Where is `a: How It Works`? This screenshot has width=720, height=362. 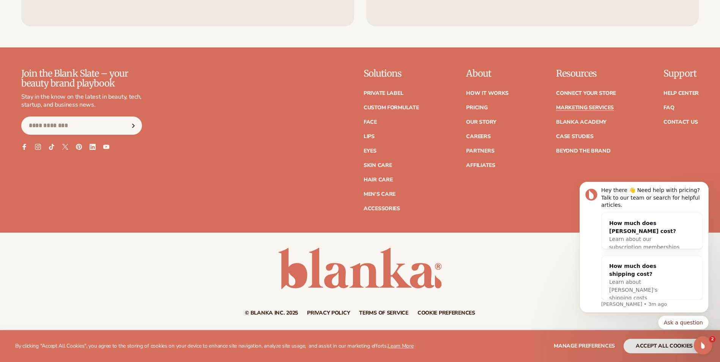
a: How It Works is located at coordinates (487, 93).